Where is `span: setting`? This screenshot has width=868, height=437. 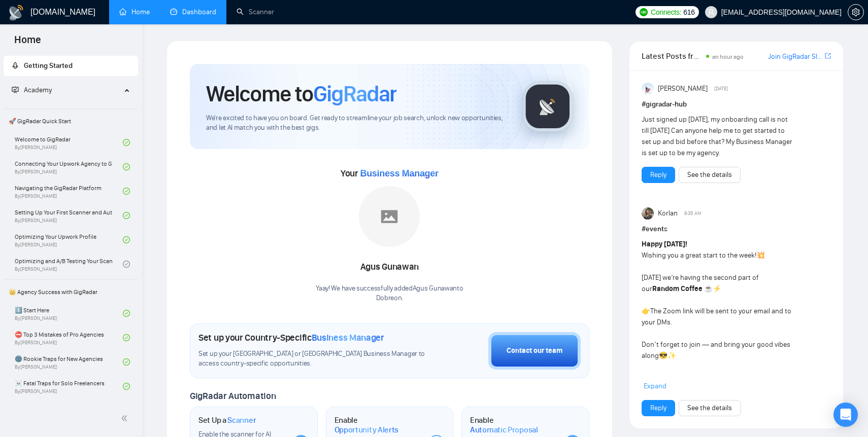 span: setting is located at coordinates (856, 12).